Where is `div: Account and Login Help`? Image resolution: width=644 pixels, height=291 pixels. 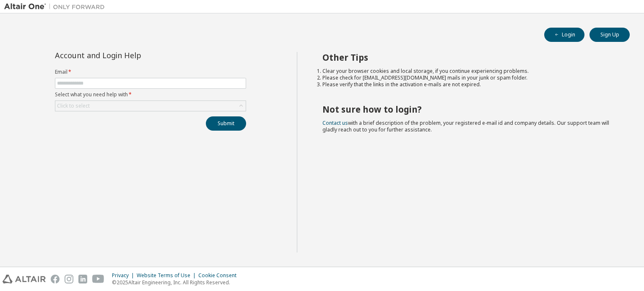
div: Account and Login Help is located at coordinates (131, 55).